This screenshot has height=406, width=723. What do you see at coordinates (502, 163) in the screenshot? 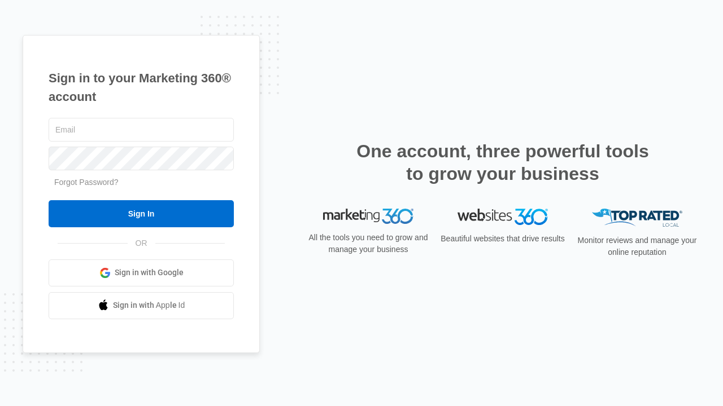
I see `h2: One account, three powerful tools to grow your business` at bounding box center [502, 163].